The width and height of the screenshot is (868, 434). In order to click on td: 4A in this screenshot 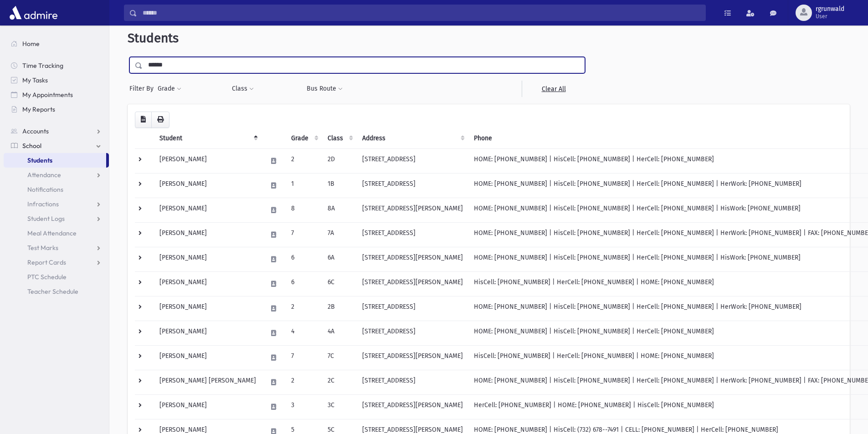, I will do `click(340, 333)`.